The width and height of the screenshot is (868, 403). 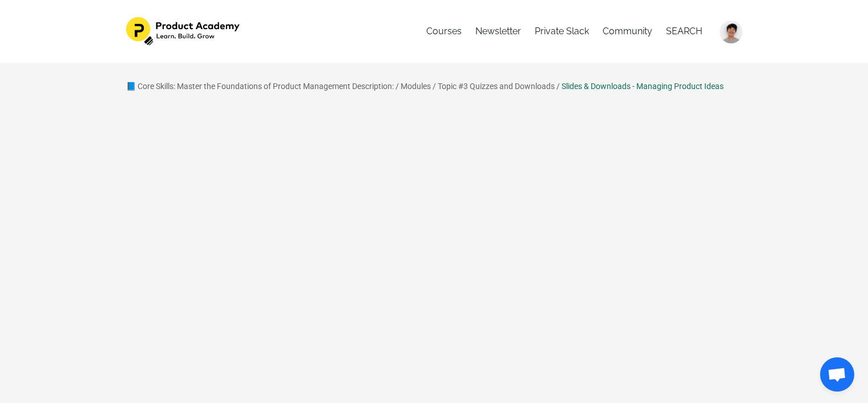 I want to click on a: Courses, so click(x=444, y=31).